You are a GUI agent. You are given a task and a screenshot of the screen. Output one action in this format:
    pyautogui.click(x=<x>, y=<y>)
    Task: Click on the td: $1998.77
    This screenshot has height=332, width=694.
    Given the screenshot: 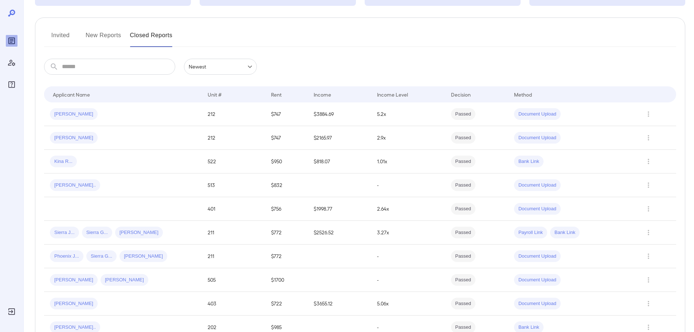 What is the action you would take?
    pyautogui.click(x=339, y=209)
    